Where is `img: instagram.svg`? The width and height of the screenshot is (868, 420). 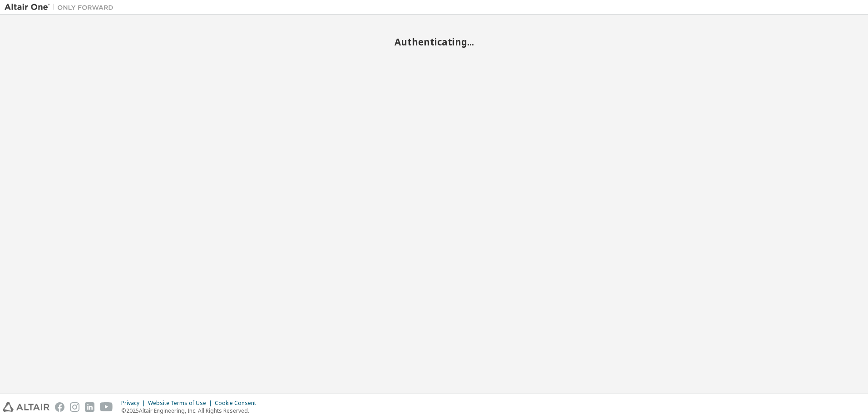
img: instagram.svg is located at coordinates (74, 407).